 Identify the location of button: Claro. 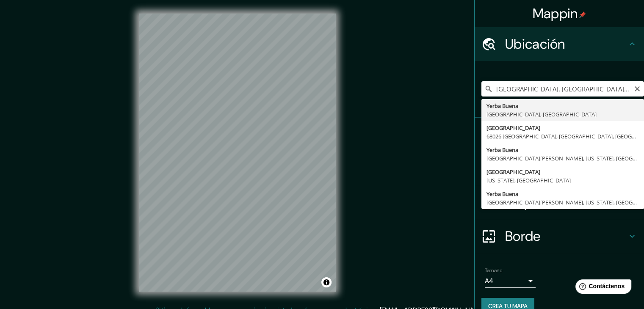
(637, 88).